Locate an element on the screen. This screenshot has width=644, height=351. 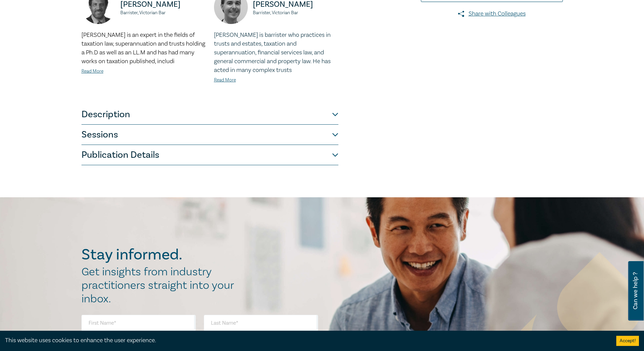
button: Accept cookies is located at coordinates (628, 341).